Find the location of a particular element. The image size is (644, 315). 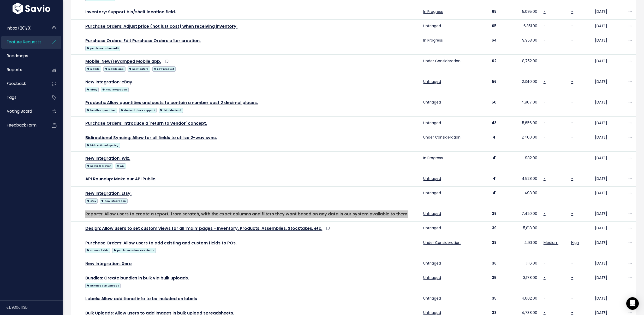

td: 7,420.00 is located at coordinates (520, 214).